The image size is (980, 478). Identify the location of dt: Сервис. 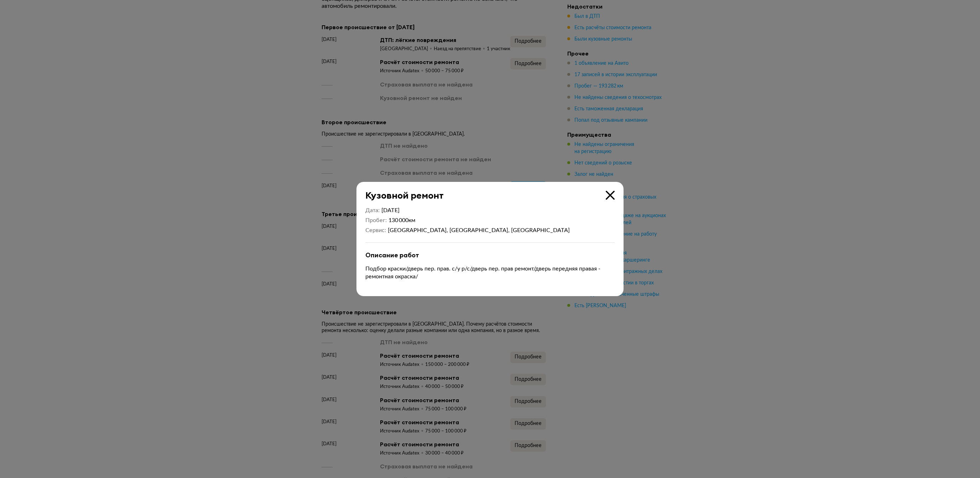
(375, 230).